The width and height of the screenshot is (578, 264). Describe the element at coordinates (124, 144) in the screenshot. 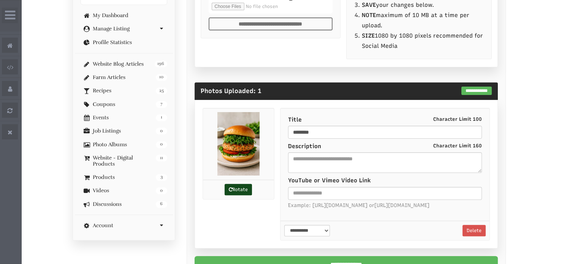

I see `a: 0 Photo Albums` at that location.